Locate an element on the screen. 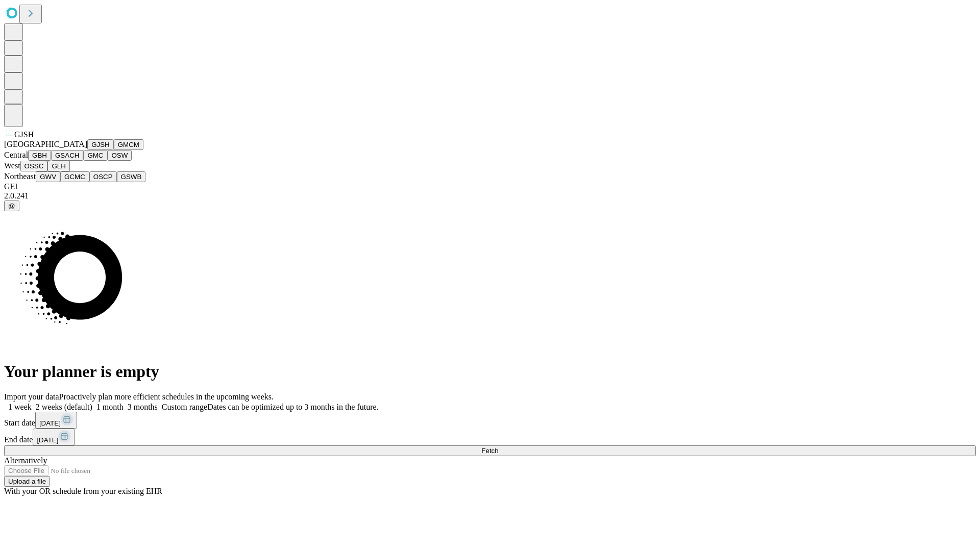 The width and height of the screenshot is (980, 551). span: Dates can be optimized up to 3 months in the future. is located at coordinates (292, 406).